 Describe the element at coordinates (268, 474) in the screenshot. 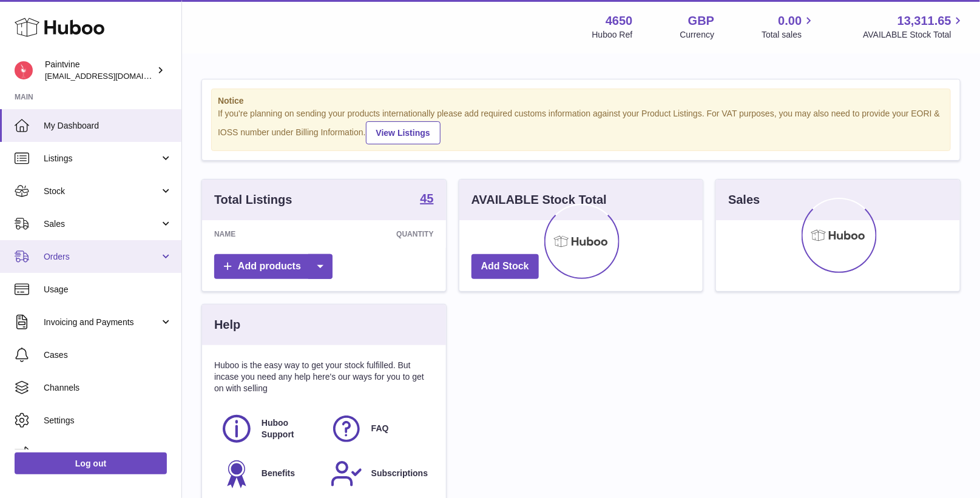

I see `a: Benefits` at that location.